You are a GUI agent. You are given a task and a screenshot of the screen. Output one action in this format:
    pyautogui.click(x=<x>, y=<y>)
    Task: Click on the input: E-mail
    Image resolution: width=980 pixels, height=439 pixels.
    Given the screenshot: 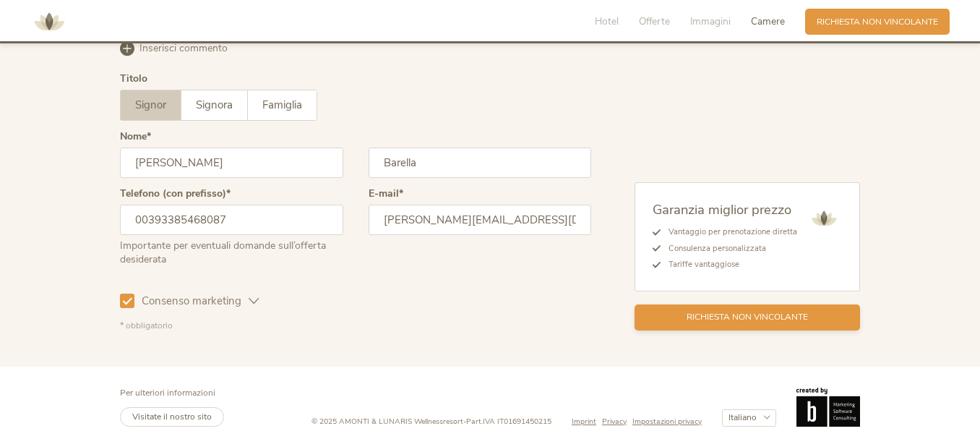 What is the action you would take?
    pyautogui.click(x=480, y=220)
    